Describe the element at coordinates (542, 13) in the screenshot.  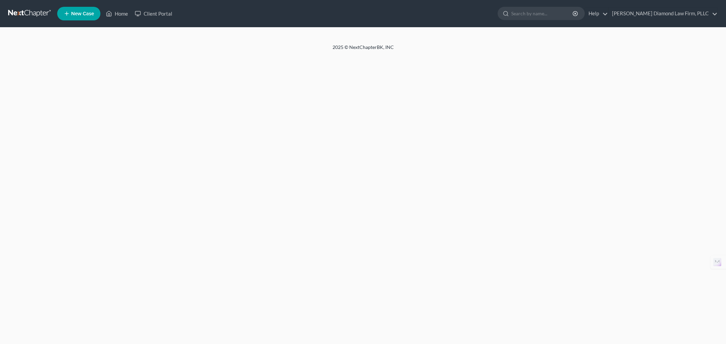
I see `input: Search by name...` at that location.